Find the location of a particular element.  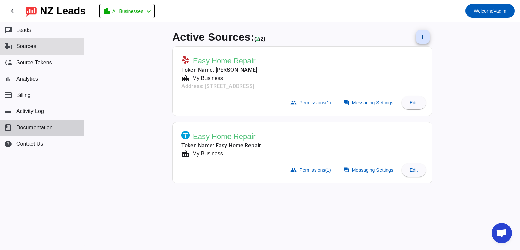

span: Contact Us is located at coordinates (29, 144).